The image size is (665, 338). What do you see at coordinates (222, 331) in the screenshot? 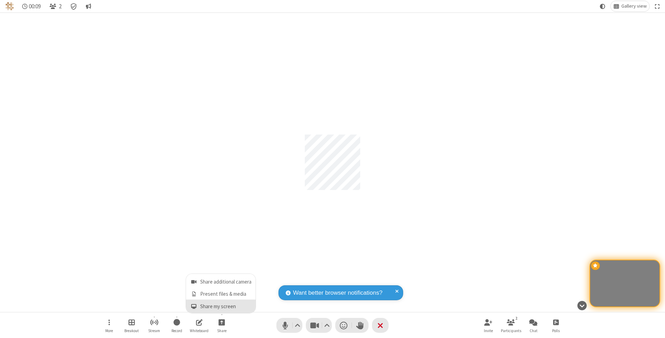
I see `span: Share` at bounding box center [222, 331].